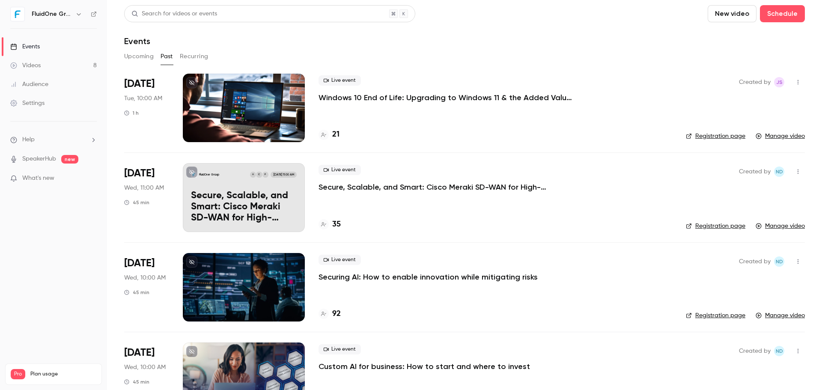  I want to click on h4: 21, so click(335, 134).